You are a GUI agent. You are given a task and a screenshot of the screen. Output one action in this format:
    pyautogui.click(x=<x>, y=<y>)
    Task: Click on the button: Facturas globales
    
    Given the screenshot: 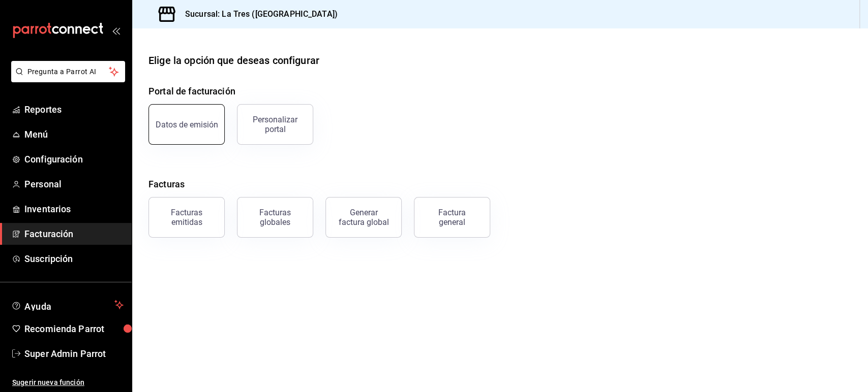 What is the action you would take?
    pyautogui.click(x=275, y=217)
    